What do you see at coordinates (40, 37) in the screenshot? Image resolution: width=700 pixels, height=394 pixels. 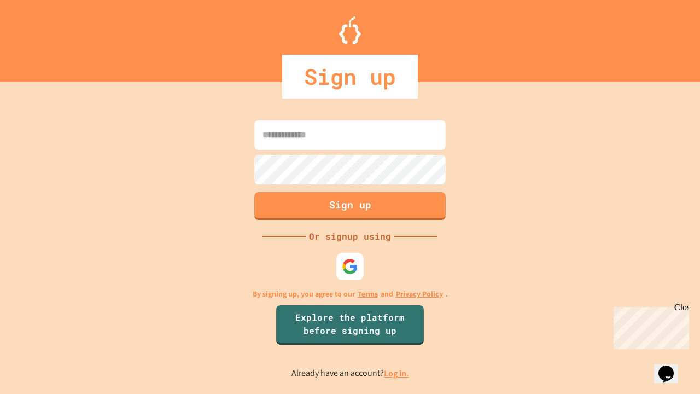 I see `div: Chat with us now!Close` at bounding box center [40, 37].